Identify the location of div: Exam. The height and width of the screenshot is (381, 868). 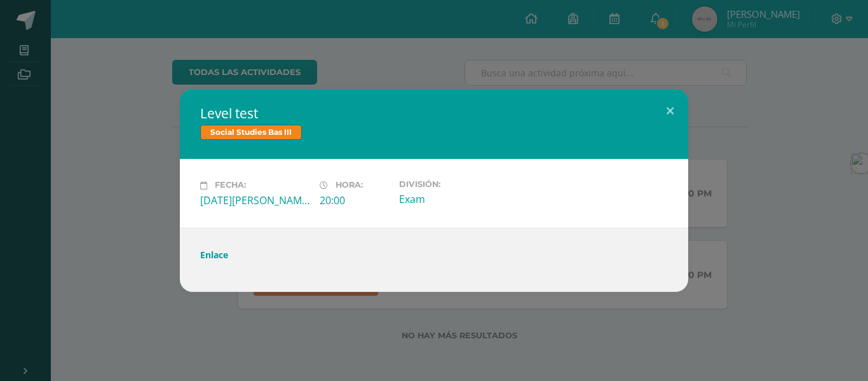
(454, 199).